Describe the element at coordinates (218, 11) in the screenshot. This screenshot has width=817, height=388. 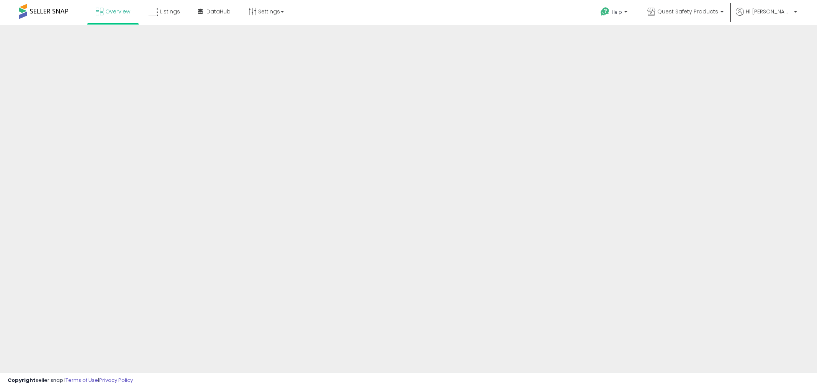
I see `span: DataHub` at that location.